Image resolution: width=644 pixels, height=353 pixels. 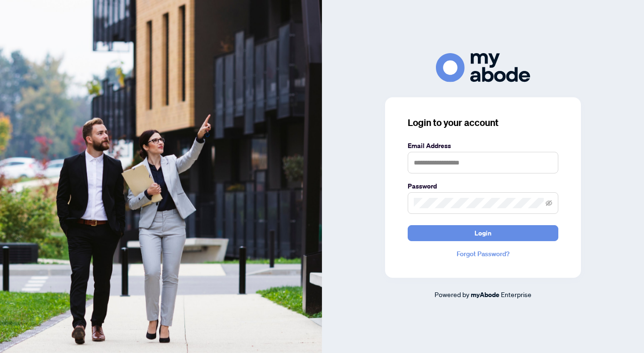 I want to click on label: Password, so click(x=483, y=186).